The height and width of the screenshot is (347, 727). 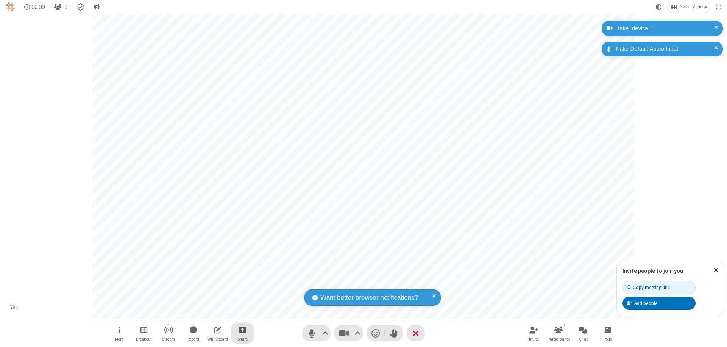 I want to click on div: Timer, so click(x=34, y=7).